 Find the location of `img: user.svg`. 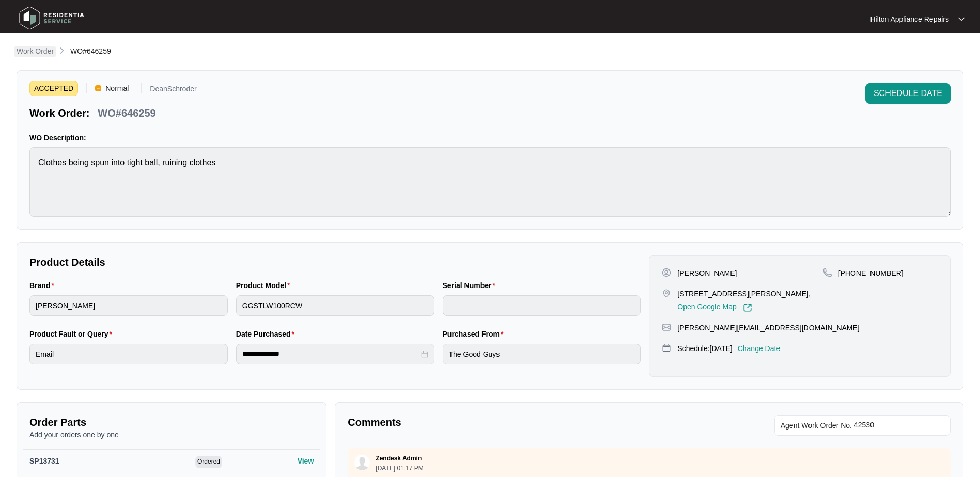

img: user.svg is located at coordinates (362, 463).